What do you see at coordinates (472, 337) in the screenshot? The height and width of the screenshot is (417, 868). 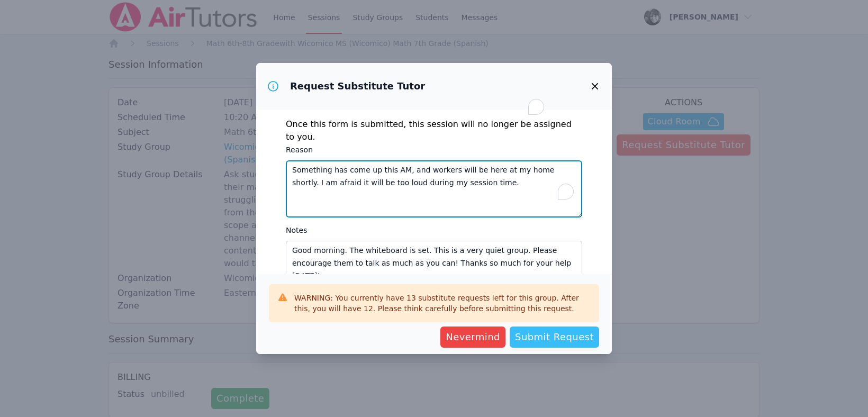 I see `span: Nevermind` at bounding box center [472, 337].